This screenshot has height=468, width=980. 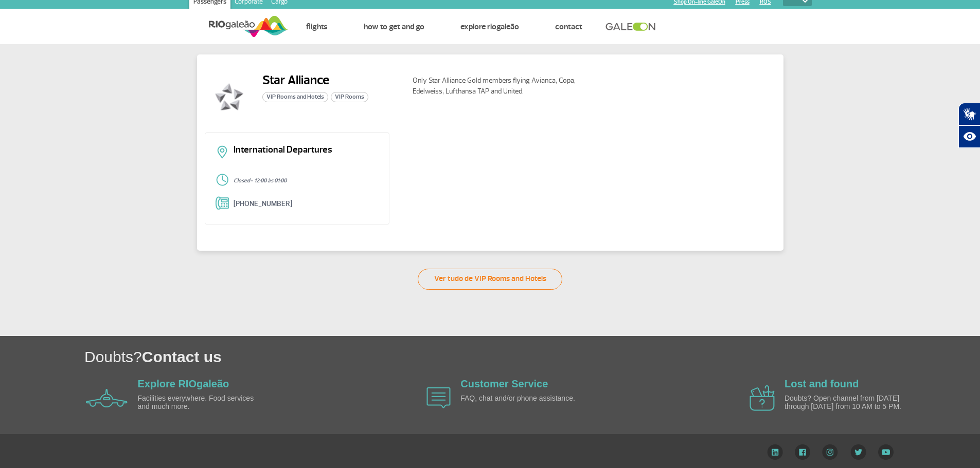 What do you see at coordinates (969, 114) in the screenshot?
I see `button: Abrir tradutor de língua de sinais.` at bounding box center [969, 114].